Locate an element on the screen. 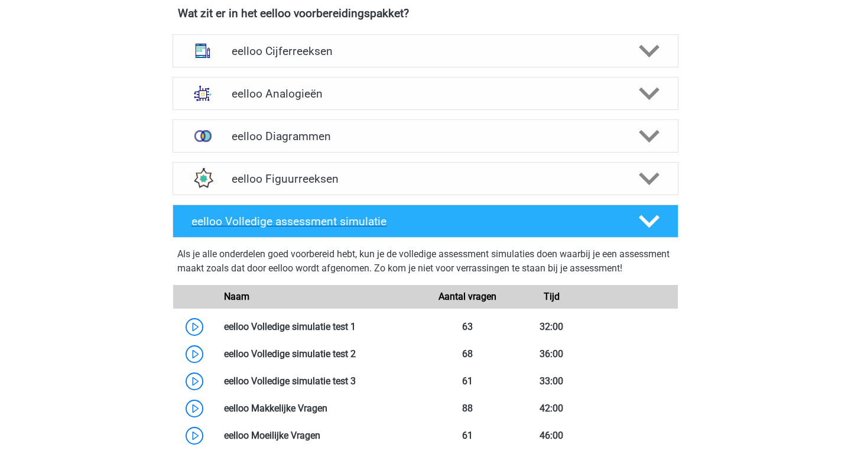 Image resolution: width=851 pixels, height=460 pixels. a: analogieen eelloo Analogieën is located at coordinates (426, 93).